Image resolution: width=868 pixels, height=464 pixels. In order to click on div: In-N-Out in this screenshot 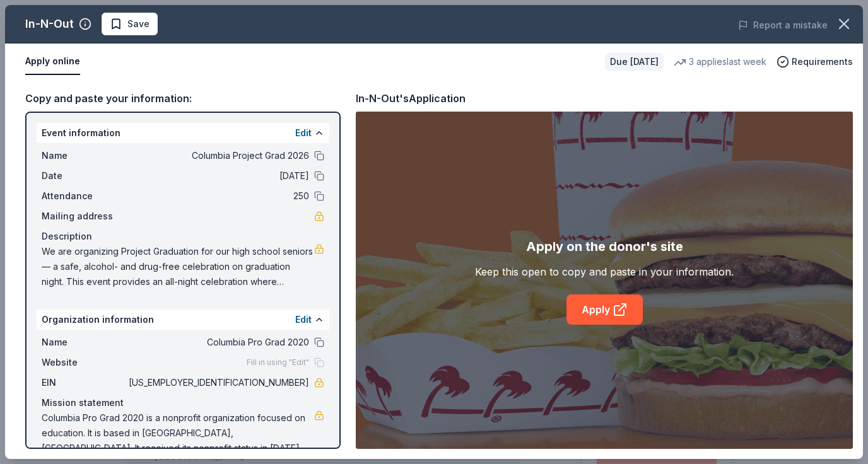, I will do `click(49, 24)`.